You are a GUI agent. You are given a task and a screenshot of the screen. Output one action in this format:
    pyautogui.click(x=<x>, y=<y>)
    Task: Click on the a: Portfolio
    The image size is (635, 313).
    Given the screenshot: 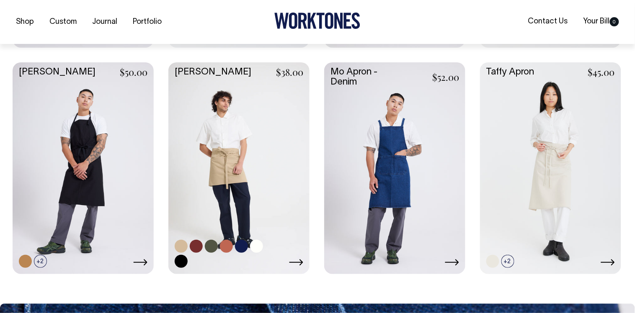 What is the action you would take?
    pyautogui.click(x=147, y=22)
    